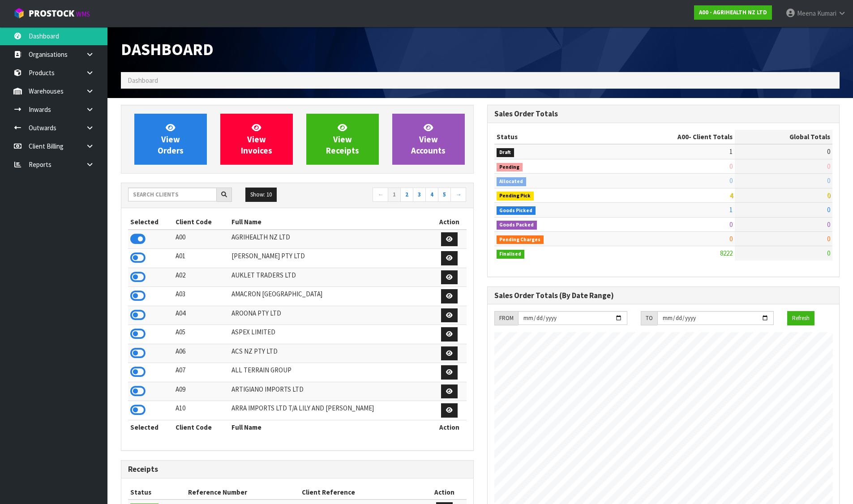  I want to click on span: View Invoices, so click(257, 139).